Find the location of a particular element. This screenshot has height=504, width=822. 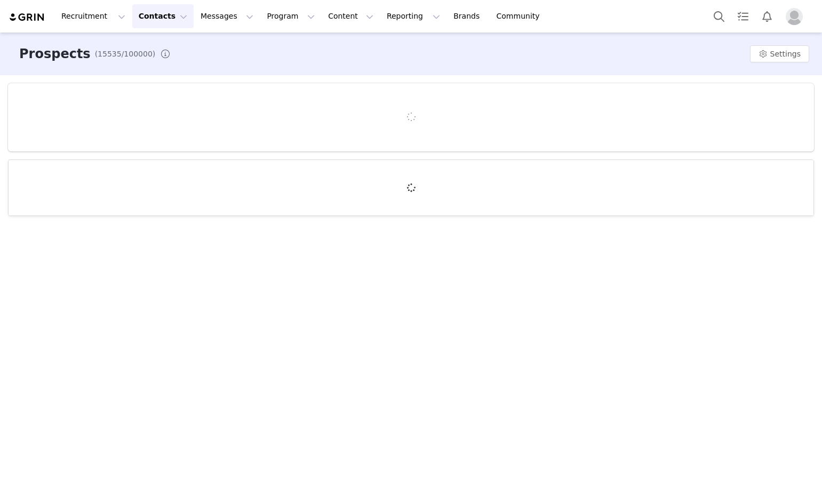

button: Program is located at coordinates (291, 16).